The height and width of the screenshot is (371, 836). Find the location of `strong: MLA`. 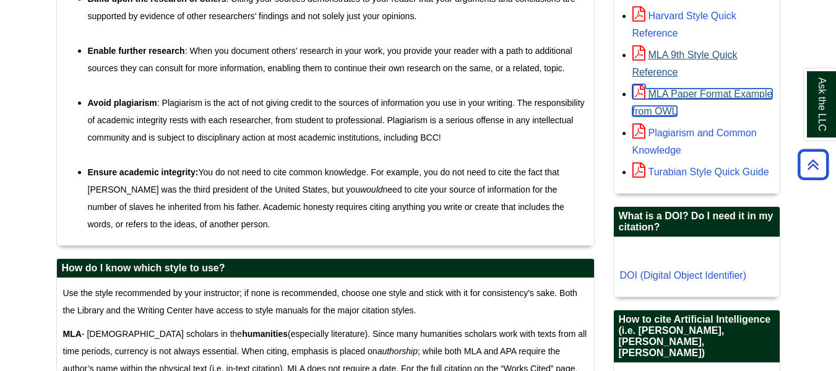

strong: MLA is located at coordinates (72, 333).